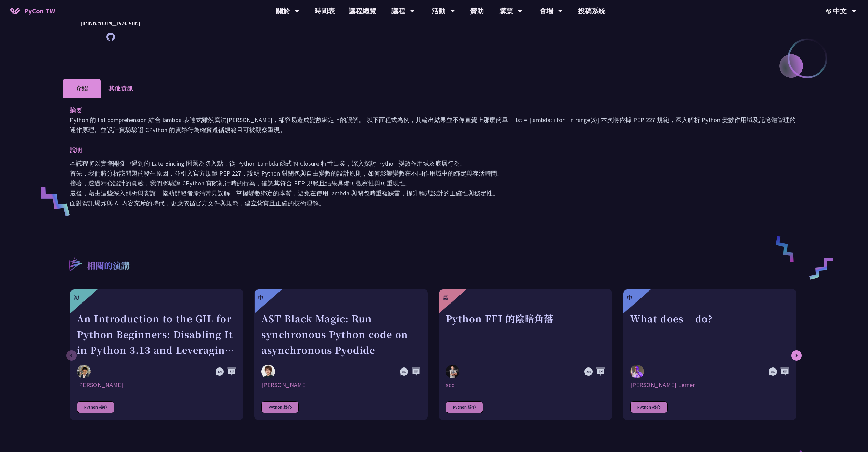  I want to click on div: 高, so click(445, 298).